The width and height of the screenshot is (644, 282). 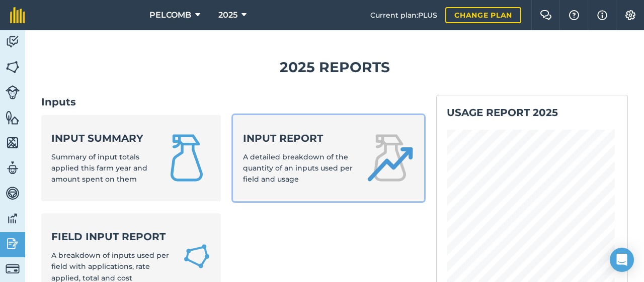 I want to click on h1: 2025 Reports, so click(x=335, y=67).